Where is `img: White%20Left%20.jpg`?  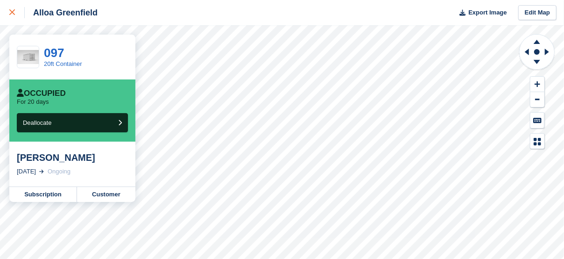
img: White%20Left%20.jpg is located at coordinates (28, 57).